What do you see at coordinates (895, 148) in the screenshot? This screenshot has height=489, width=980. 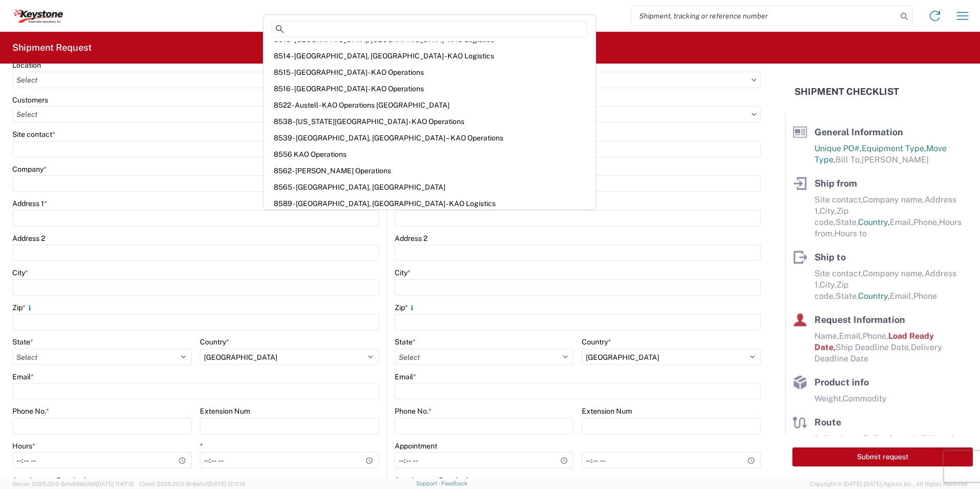 I see `span: Equipment Type,` at bounding box center [895, 148].